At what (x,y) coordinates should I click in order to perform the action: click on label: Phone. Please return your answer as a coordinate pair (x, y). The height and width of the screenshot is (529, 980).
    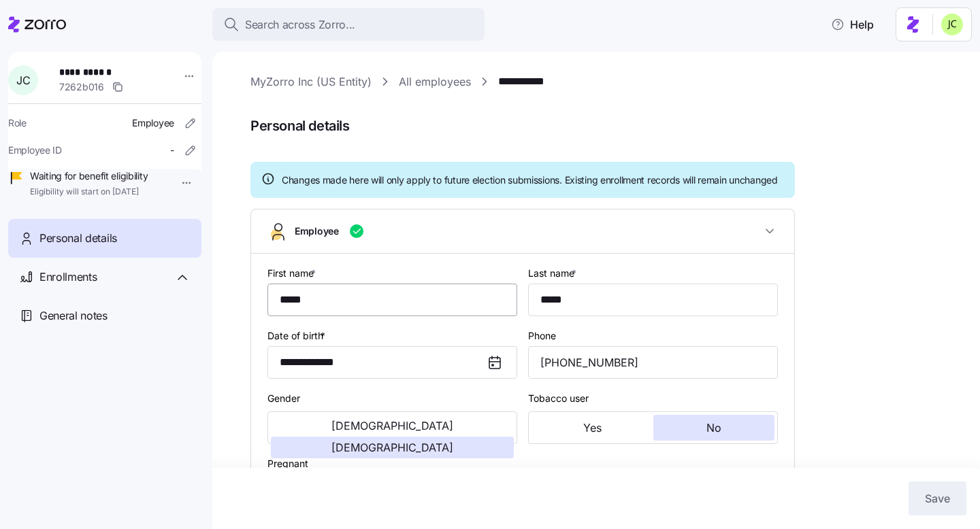
    Looking at the image, I should click on (542, 336).